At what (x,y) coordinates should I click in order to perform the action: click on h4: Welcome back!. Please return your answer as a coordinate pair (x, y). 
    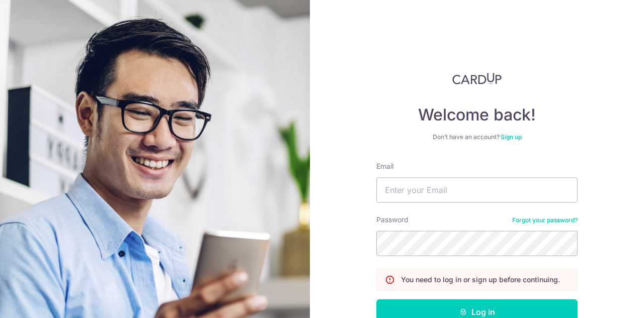
    Looking at the image, I should click on (477, 115).